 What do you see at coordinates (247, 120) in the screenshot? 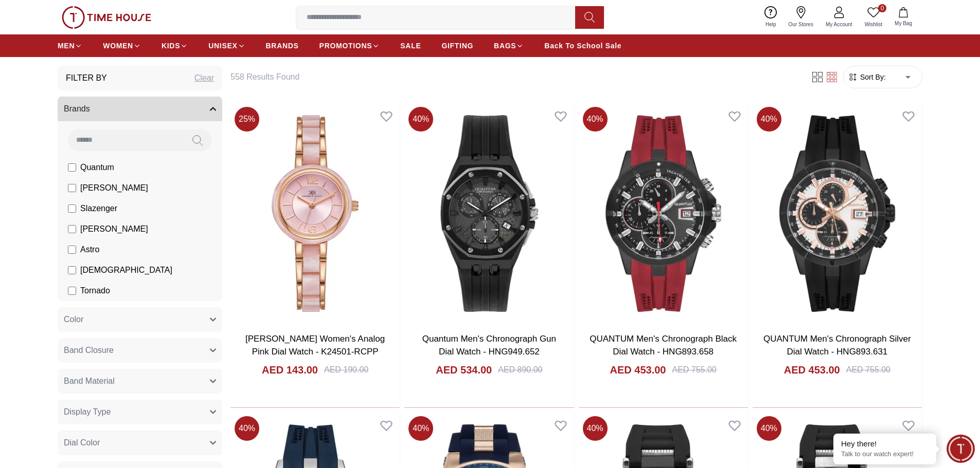
I see `span: 25 %` at bounding box center [247, 120].